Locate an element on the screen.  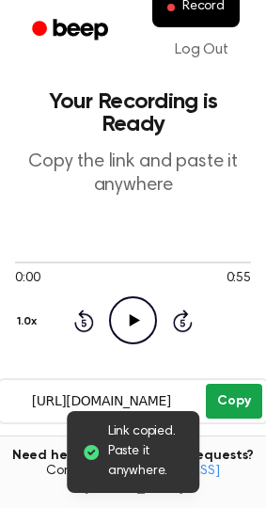
a: Beep is located at coordinates (71, 30).